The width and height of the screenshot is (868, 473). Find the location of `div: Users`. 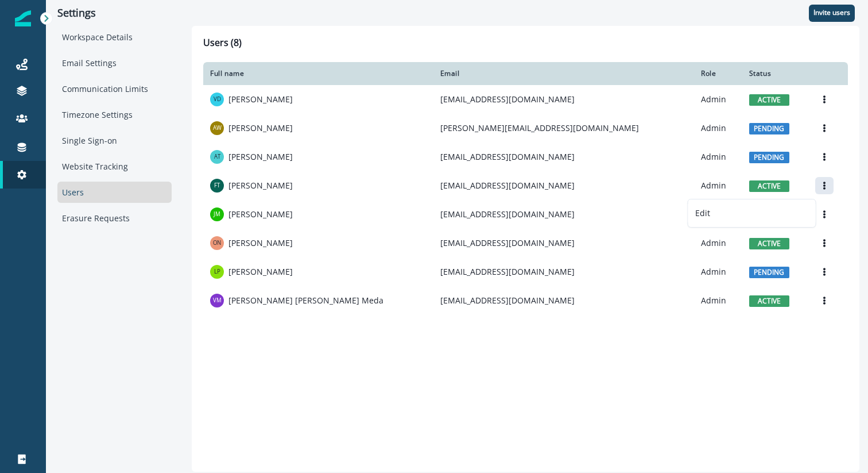

div: Users is located at coordinates (114, 192).